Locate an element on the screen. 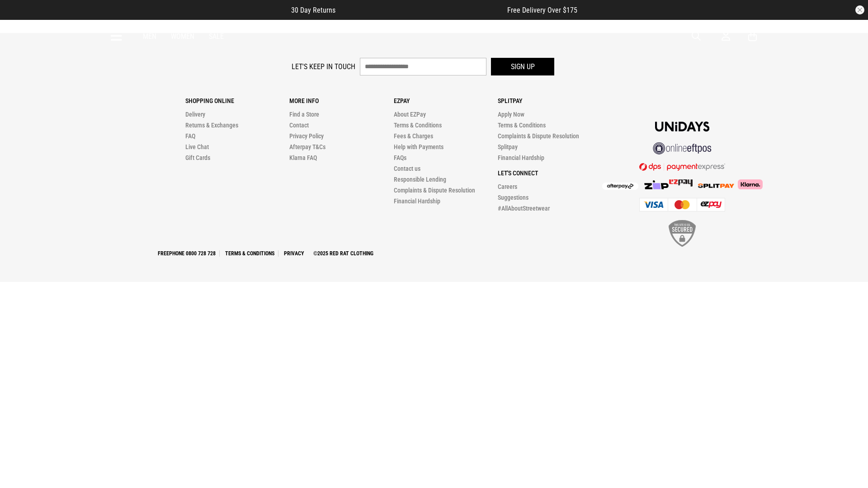  img: Klarna is located at coordinates (748, 185).